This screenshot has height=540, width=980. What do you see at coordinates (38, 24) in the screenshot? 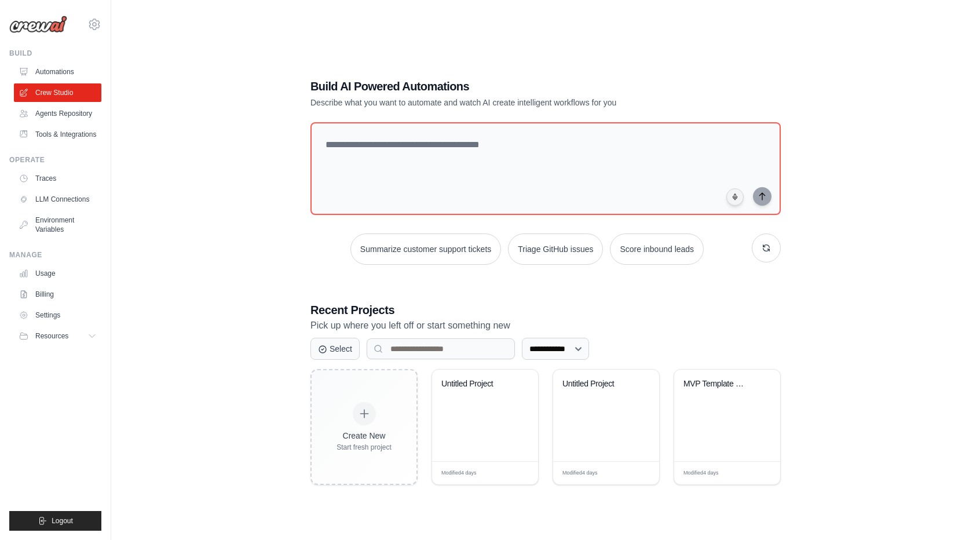
I see `img: Logo` at bounding box center [38, 24].